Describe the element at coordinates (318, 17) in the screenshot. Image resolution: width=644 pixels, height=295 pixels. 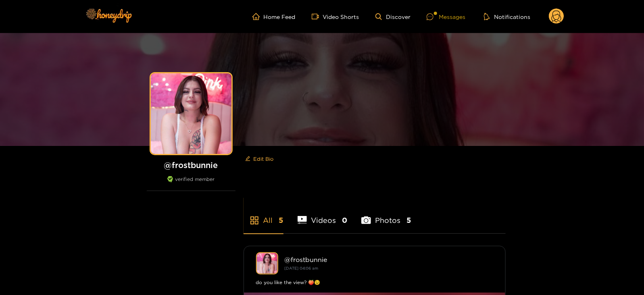
I see `span: video-camera` at that location.